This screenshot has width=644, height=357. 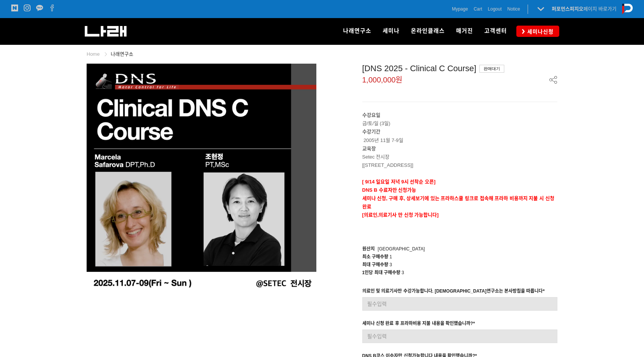 What do you see at coordinates (371, 131) in the screenshot?
I see `strong: 수강기간` at bounding box center [371, 131].